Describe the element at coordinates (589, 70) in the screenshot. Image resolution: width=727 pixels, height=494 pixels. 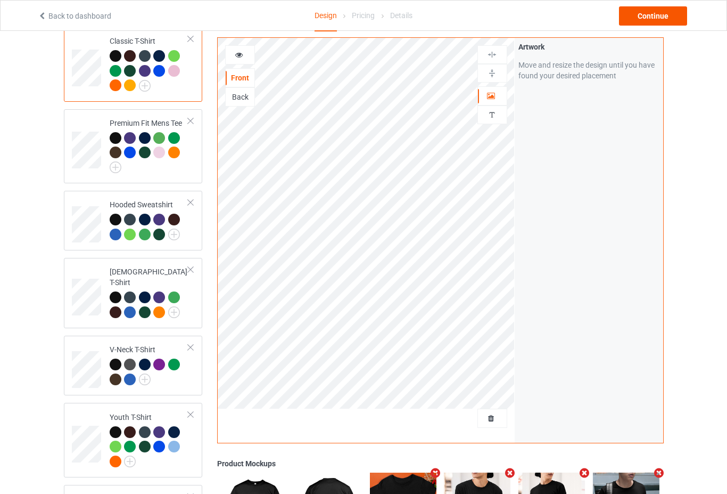
I see `div: Move and resize the design until you have found your desired placement` at that location.